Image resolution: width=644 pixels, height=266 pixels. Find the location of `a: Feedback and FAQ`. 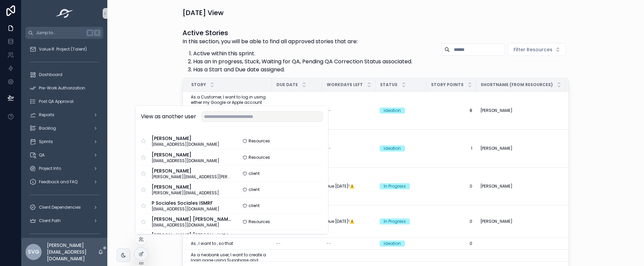

a: Feedback and FAQ is located at coordinates (64, 182).